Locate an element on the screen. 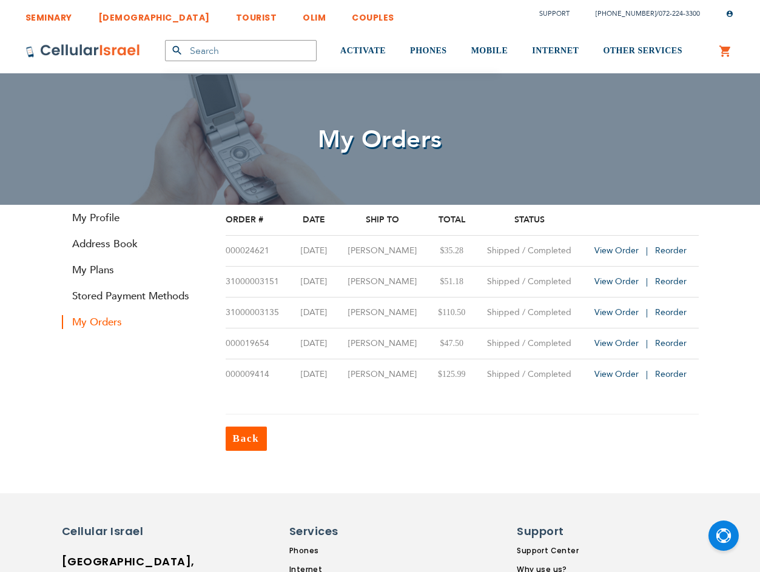 The height and width of the screenshot is (572, 760). a: OTHER SERVICES is located at coordinates (642, 51).